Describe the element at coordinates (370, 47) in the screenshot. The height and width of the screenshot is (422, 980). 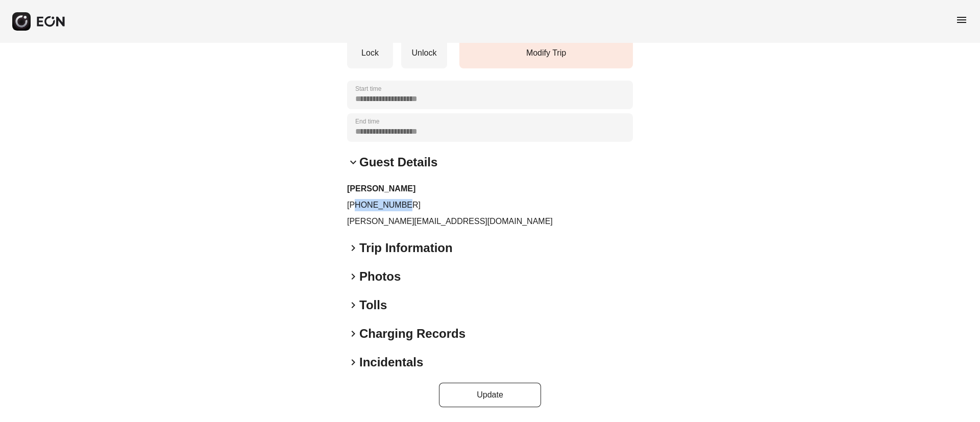
I see `button: Lock` at that location.